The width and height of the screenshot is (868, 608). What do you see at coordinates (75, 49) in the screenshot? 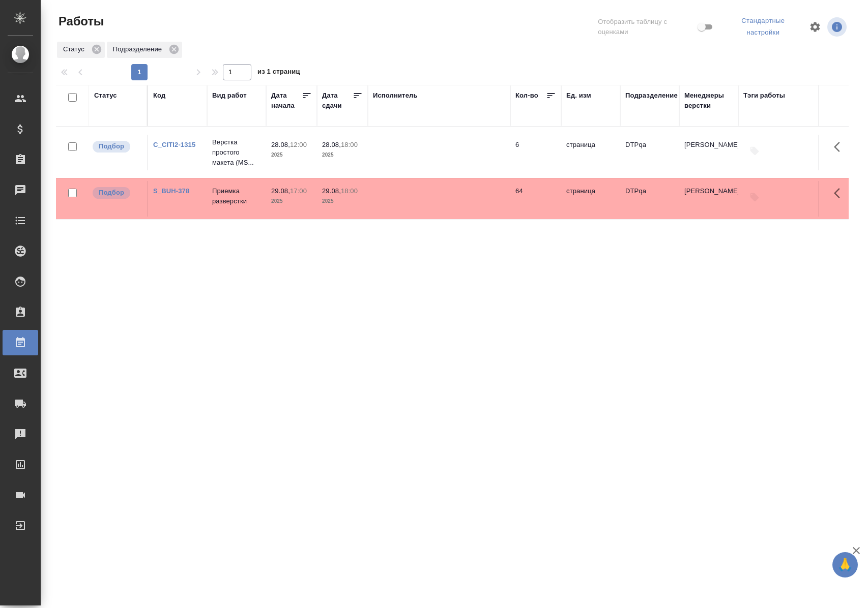
I see `p: Статус` at bounding box center [75, 49].